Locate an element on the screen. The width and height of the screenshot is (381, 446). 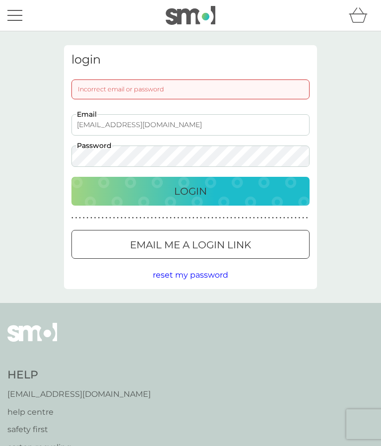
span: reset my password is located at coordinates (191, 275).